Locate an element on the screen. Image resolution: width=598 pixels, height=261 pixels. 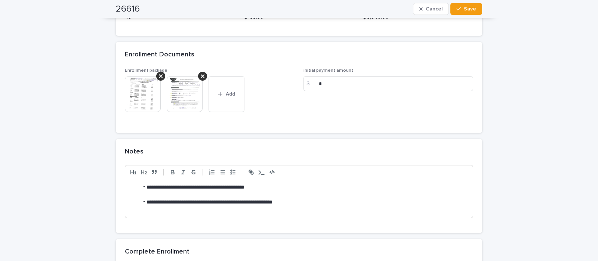
span: Add is located at coordinates (230, 94).